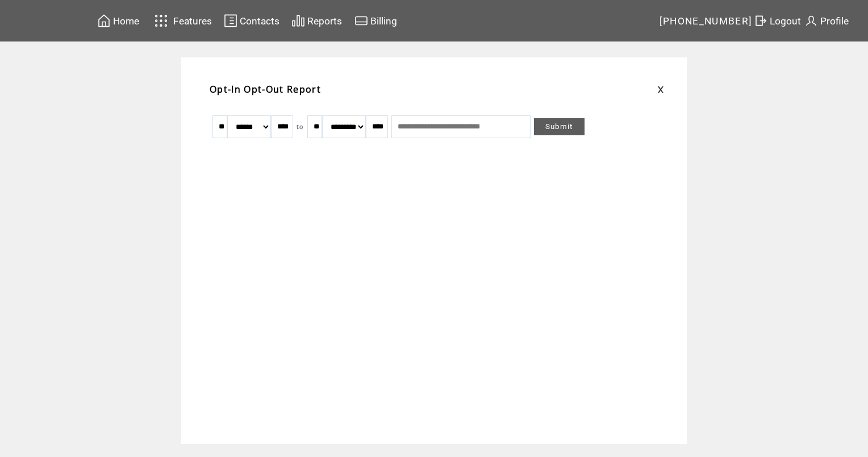 This screenshot has width=868, height=457. I want to click on a: Submit, so click(559, 127).